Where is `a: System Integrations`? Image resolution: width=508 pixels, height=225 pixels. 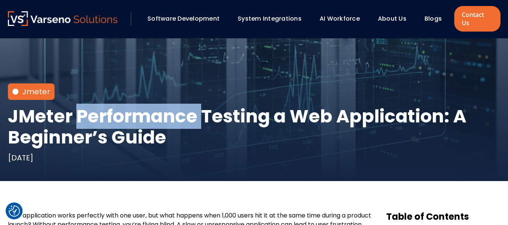 a: System Integrations is located at coordinates (269, 18).